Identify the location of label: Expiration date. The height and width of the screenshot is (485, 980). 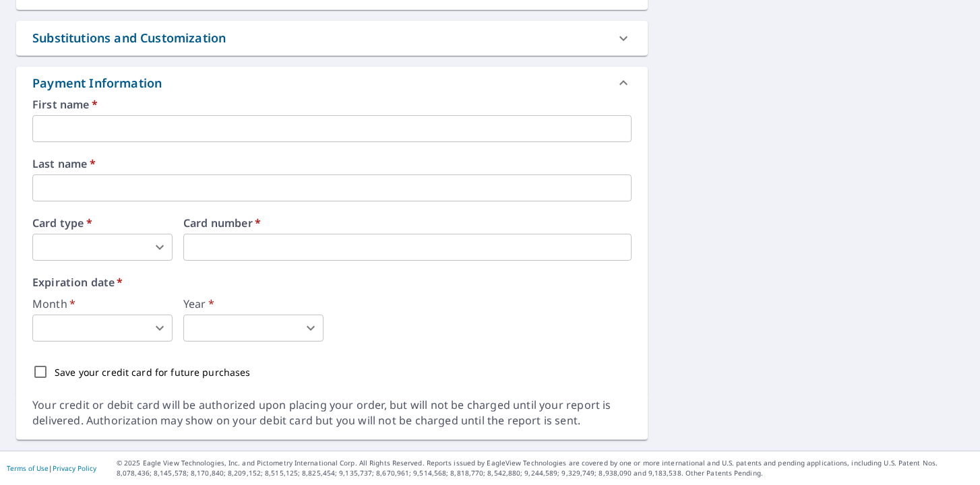
(331, 282).